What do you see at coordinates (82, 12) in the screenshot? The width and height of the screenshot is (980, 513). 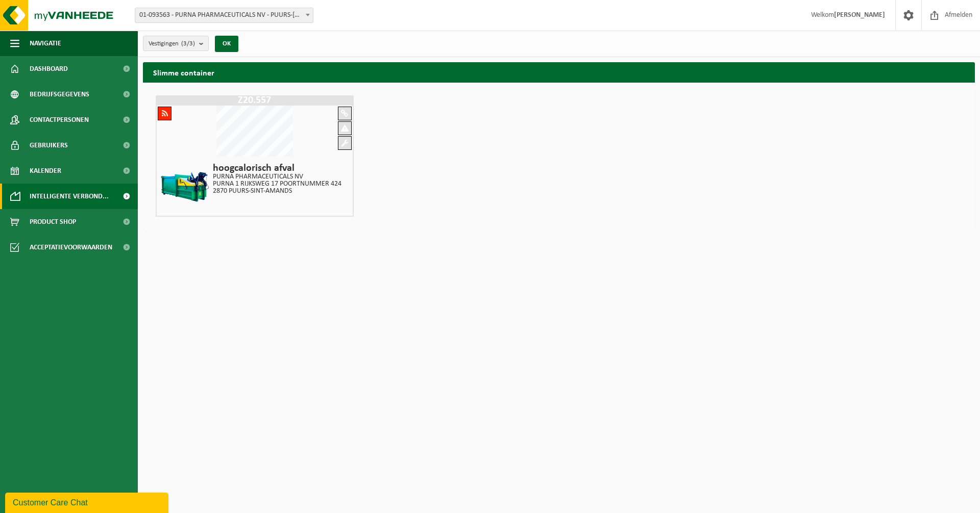 I see `div: Customer Care Chat` at bounding box center [82, 12].